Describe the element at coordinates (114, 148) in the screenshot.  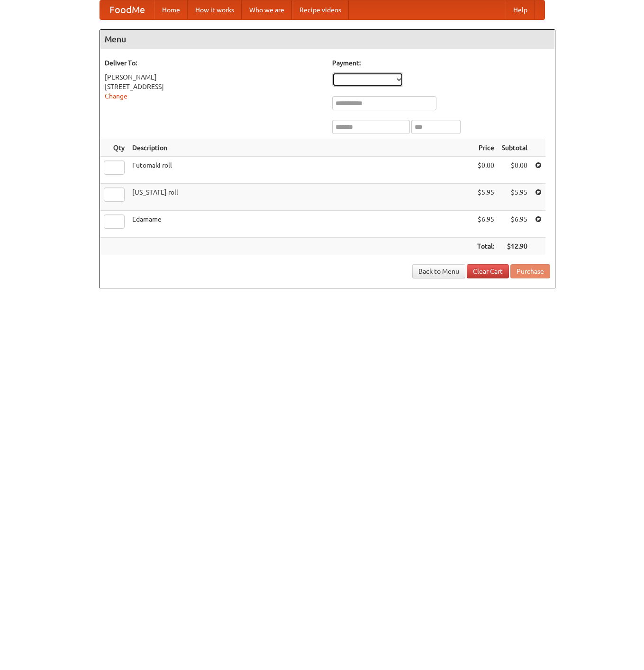
I see `th: Qty` at that location.